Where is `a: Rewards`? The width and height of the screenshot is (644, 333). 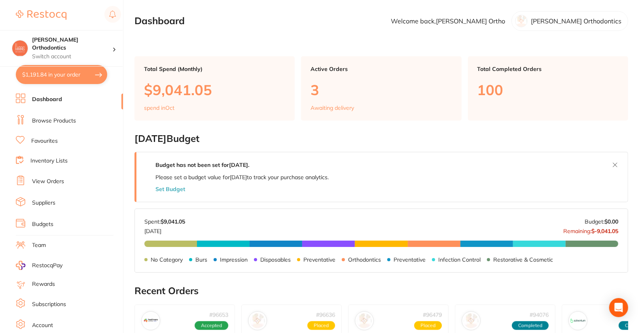 a: Rewards is located at coordinates (43, 284).